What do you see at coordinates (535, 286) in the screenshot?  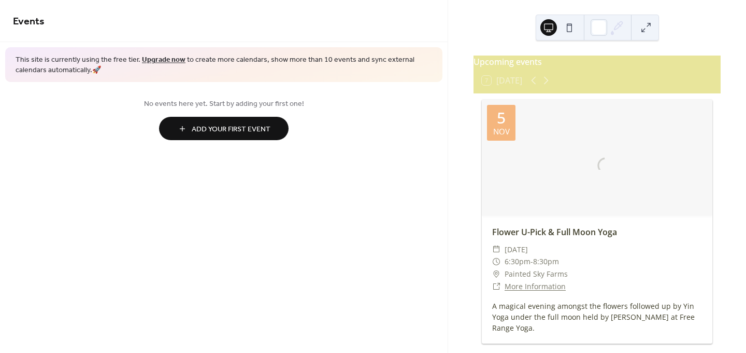 I see `a: More Information` at bounding box center [535, 286].